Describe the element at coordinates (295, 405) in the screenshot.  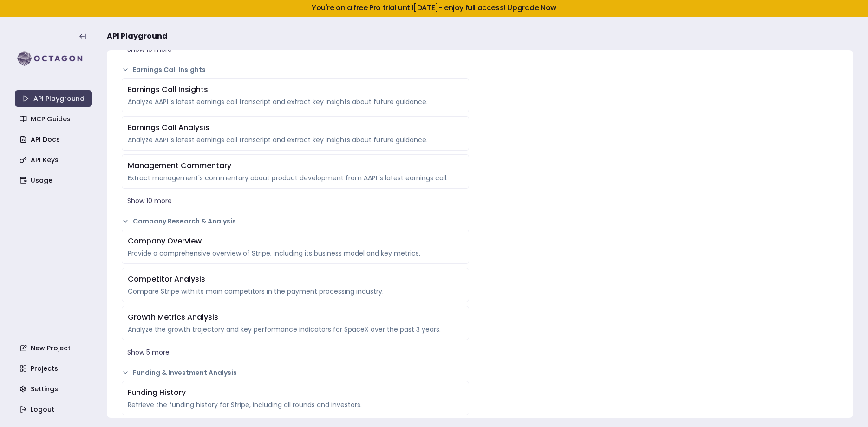
I see `div: Retrieve the funding history for Stripe, including all rounds and investors.` at that location.